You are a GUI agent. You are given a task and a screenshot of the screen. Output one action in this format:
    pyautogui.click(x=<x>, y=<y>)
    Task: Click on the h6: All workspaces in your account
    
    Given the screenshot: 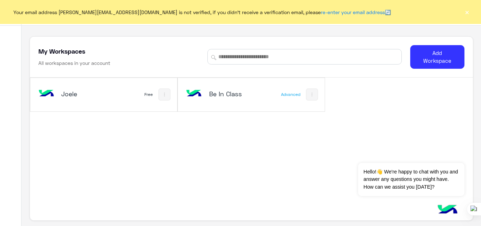 What is the action you would take?
    pyautogui.click(x=74, y=63)
    